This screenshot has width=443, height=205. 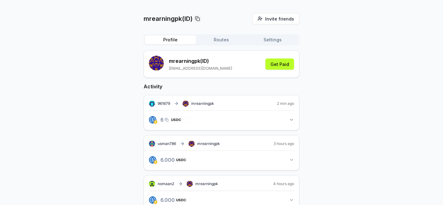 I want to click on span: usman786, so click(x=167, y=144).